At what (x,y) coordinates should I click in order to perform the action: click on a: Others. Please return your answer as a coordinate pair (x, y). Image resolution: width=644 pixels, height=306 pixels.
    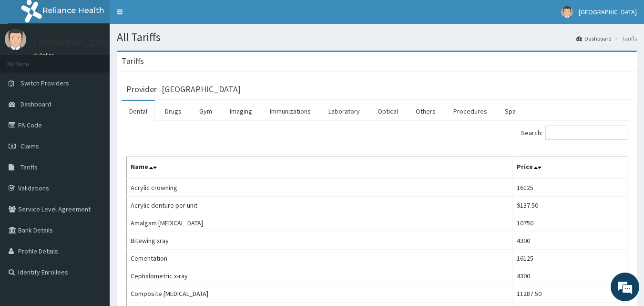
    Looking at the image, I should click on (426, 111).